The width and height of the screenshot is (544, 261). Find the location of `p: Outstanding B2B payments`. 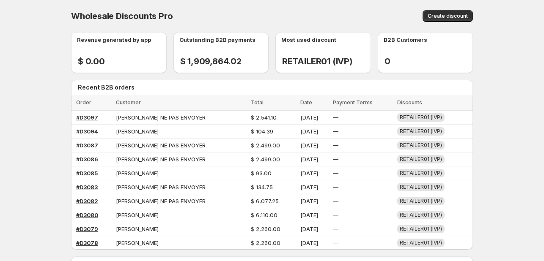

p: Outstanding B2B payments is located at coordinates (217, 40).